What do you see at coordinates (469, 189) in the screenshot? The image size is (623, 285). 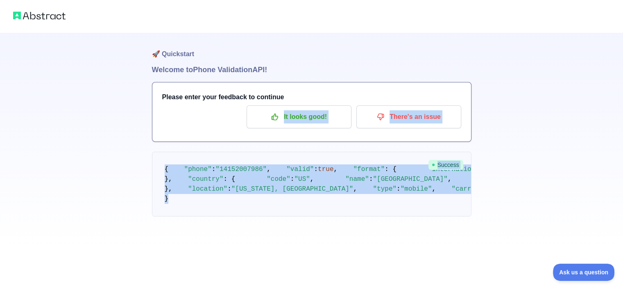 I see `span: "carrier"` at bounding box center [469, 189].